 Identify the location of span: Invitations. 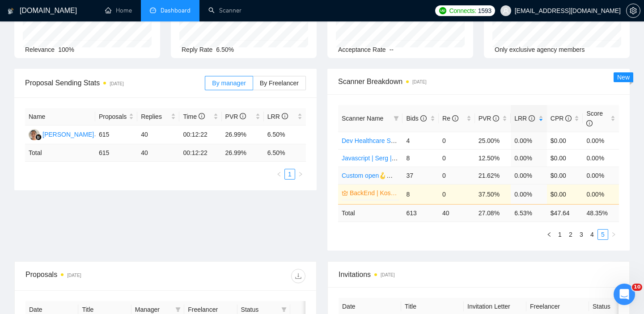
(479, 274).